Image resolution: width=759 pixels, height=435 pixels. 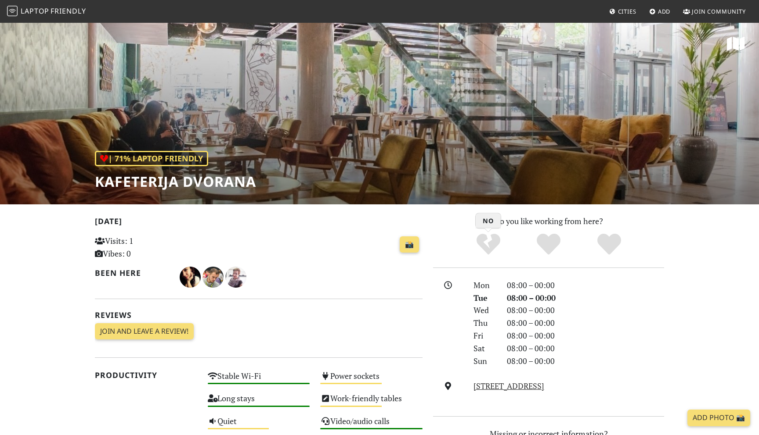 What do you see at coordinates (191, 277) in the screenshot?
I see `span: Tanja Nenadović` at bounding box center [191, 277].